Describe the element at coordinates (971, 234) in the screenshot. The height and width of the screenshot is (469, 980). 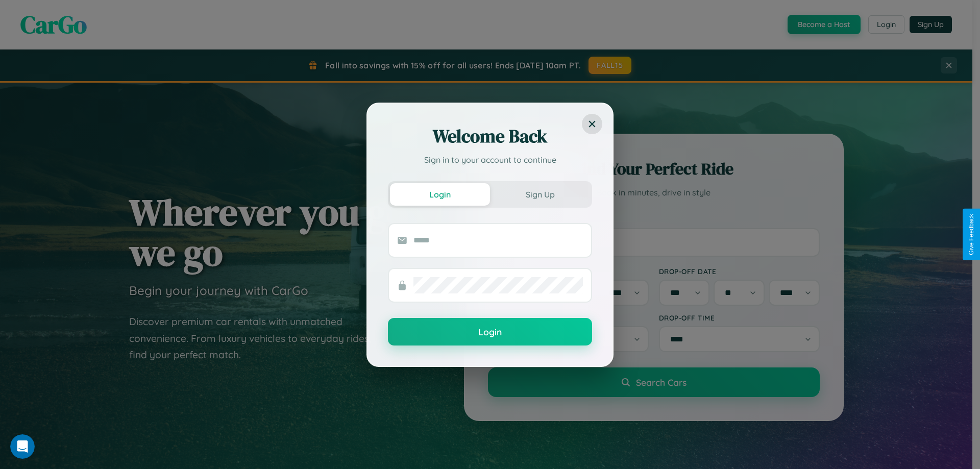
I see `div: Give Feedback` at that location.